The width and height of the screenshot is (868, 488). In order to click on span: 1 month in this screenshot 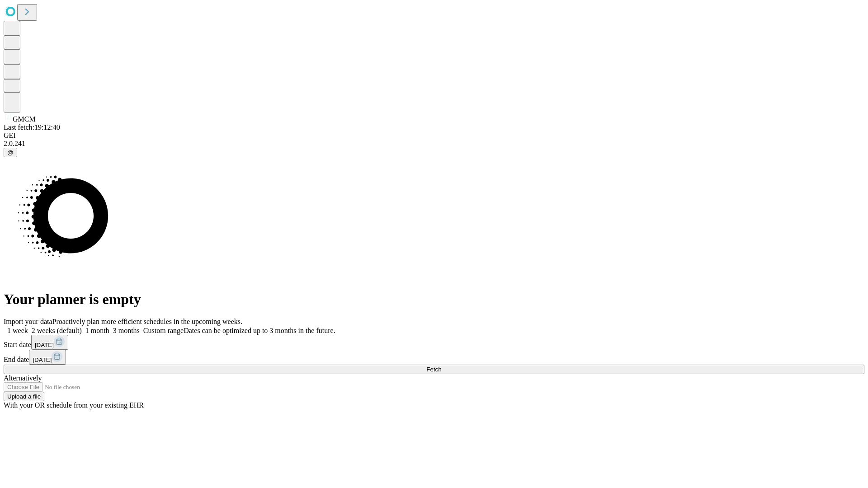, I will do `click(97, 330)`.